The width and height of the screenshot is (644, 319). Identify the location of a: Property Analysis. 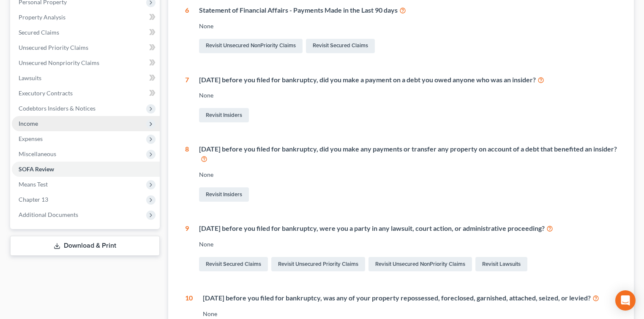
(86, 17).